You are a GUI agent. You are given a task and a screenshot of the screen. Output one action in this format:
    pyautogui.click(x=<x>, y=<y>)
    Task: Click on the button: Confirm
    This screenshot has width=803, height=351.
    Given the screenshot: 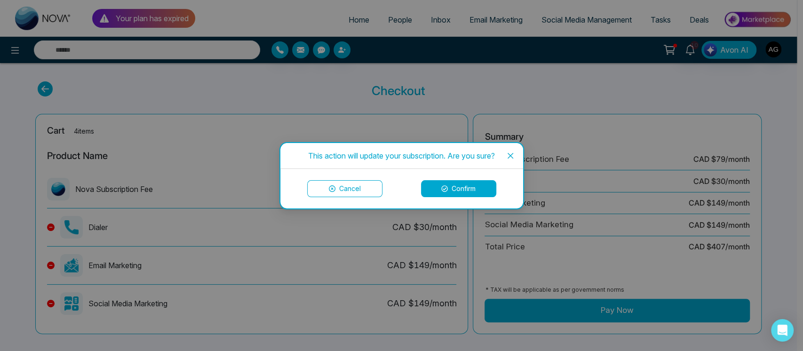 What is the action you would take?
    pyautogui.click(x=459, y=189)
    